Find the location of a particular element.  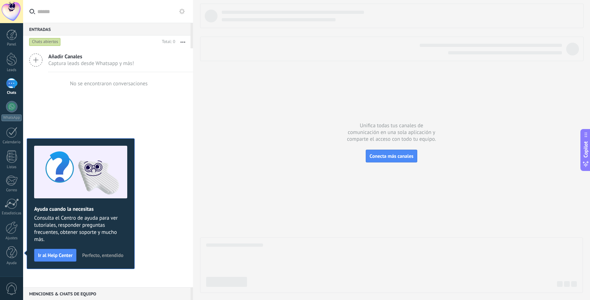

span: Captura leads desde Whatsapp y más! is located at coordinates (91, 63).